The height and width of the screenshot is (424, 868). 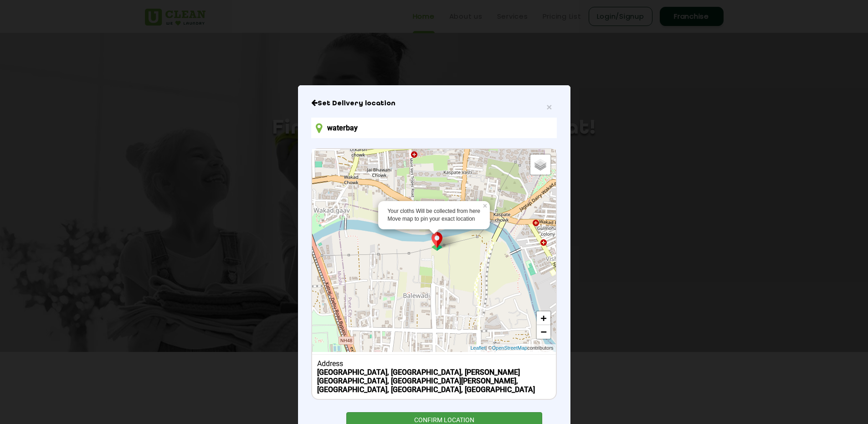 I want to click on div: | © contributors, so click(x=512, y=348).